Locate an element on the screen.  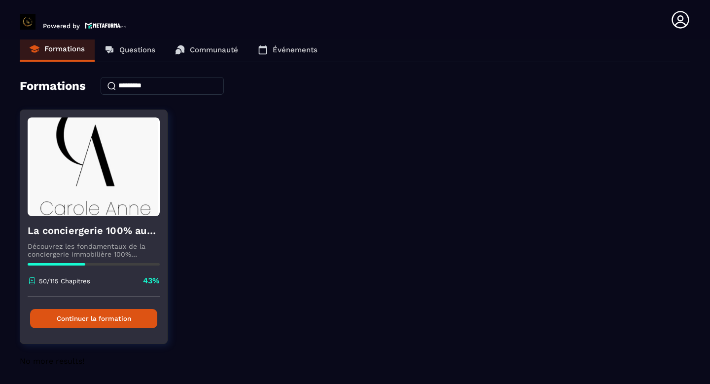
p: Questions is located at coordinates (137, 50).